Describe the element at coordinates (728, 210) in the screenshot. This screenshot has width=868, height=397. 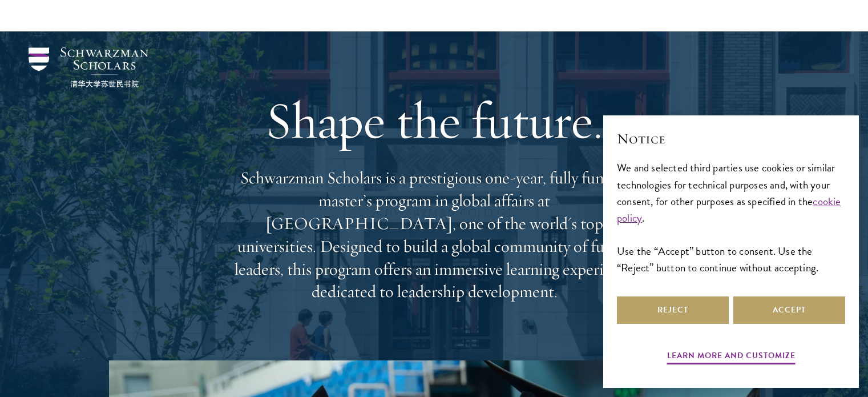
I see `a: cookie policy` at that location.